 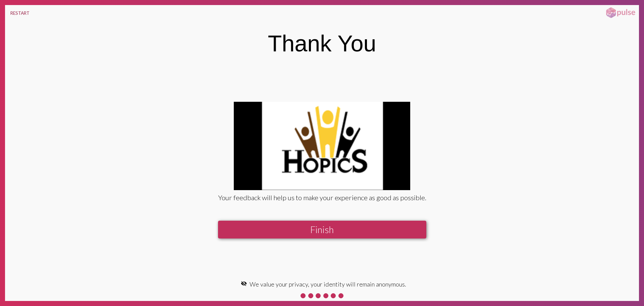 I want to click on div: Your feedback will help us to make your experience as good as possible., so click(x=322, y=198).